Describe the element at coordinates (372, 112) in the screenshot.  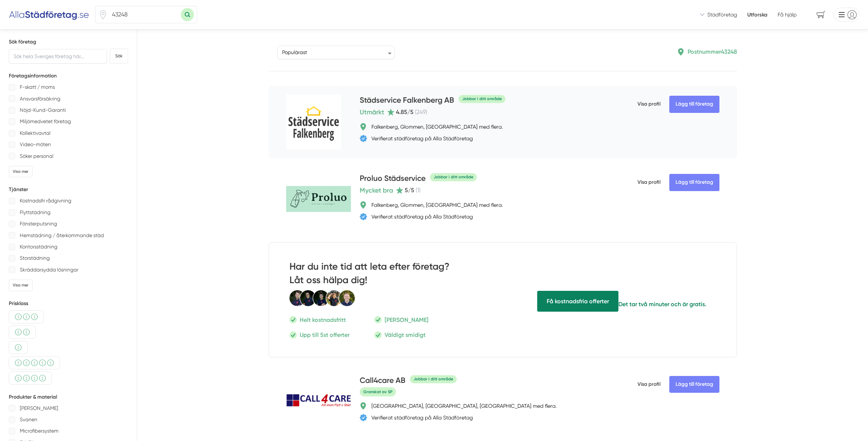
I see `span: Utmärkt` at that location.